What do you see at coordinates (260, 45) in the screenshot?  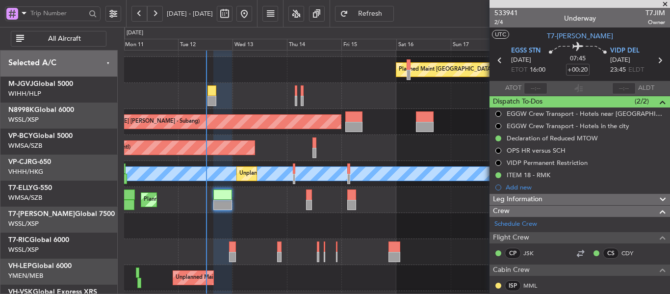 I see `div: Wed 13` at bounding box center [260, 45].